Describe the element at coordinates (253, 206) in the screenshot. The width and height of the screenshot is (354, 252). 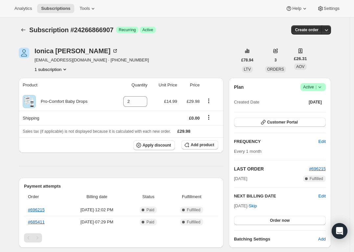
I see `span: Skip` at that location.